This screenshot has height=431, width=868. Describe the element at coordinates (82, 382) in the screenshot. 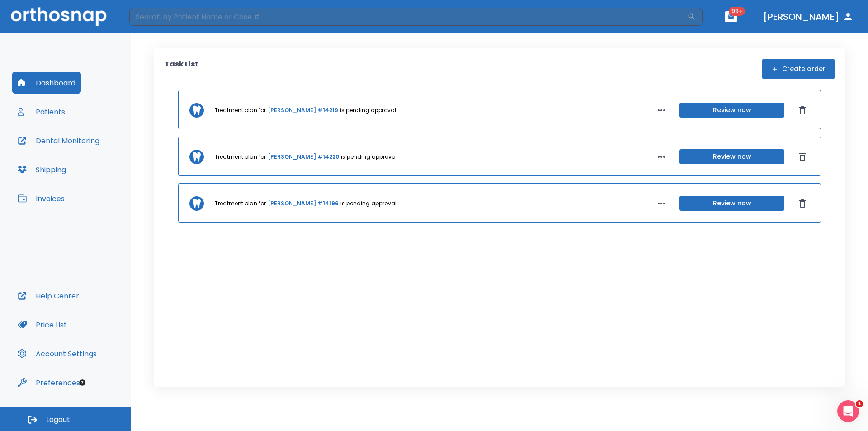

I see `div: Tooltip anchor` at that location.